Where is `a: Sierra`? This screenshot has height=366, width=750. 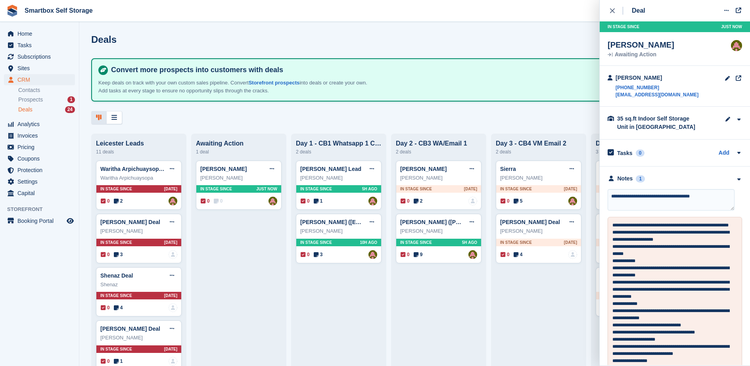 a: Sierra is located at coordinates (508, 169).